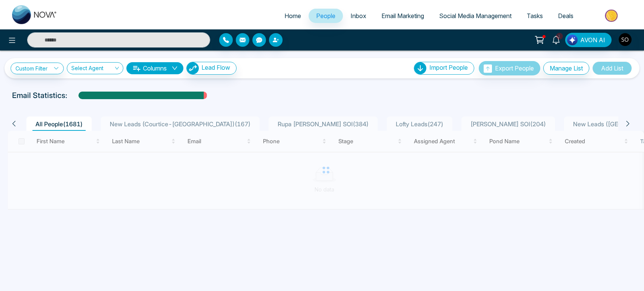  What do you see at coordinates (175, 68) in the screenshot?
I see `span: down` at bounding box center [175, 68].